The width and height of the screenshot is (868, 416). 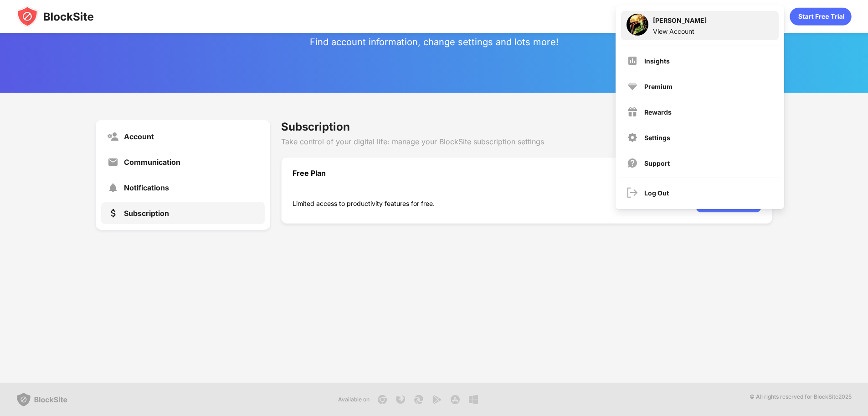 I want to click on div: Limited access to productivity features for free., so click(x=494, y=203).